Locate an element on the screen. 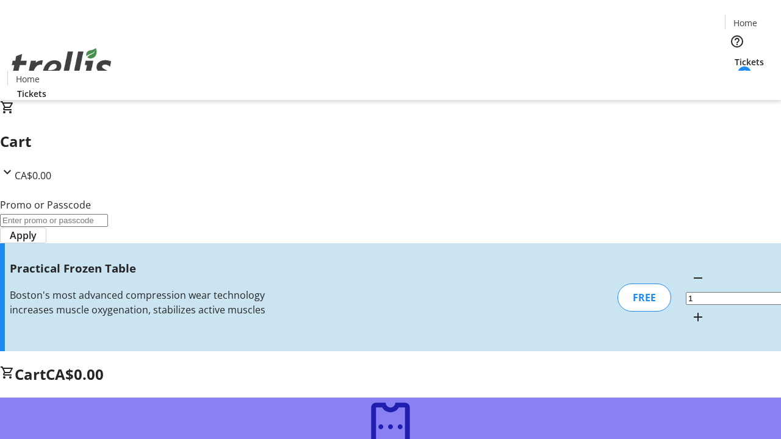 Image resolution: width=781 pixels, height=439 pixels. button: Increment by one is located at coordinates (698, 317).